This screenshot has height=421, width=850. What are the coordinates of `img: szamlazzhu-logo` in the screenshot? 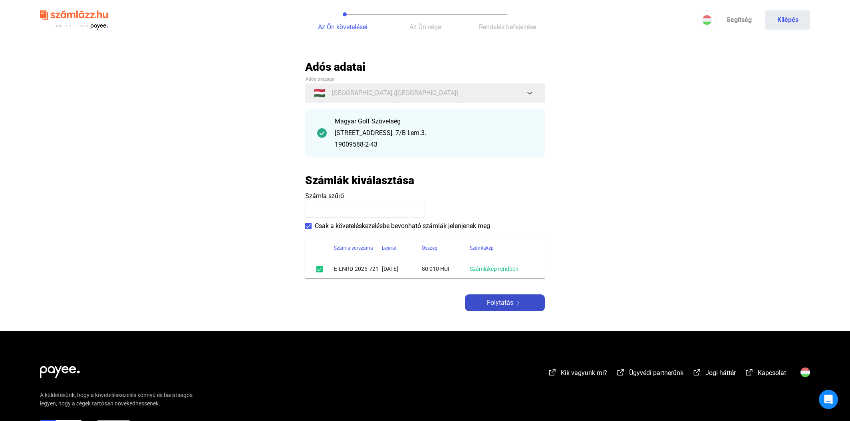 It's located at (74, 20).